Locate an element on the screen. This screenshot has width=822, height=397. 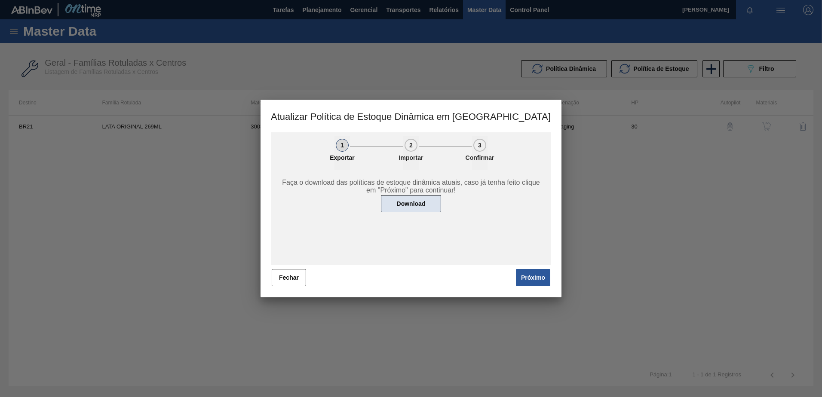
div: 3 is located at coordinates (480, 145).